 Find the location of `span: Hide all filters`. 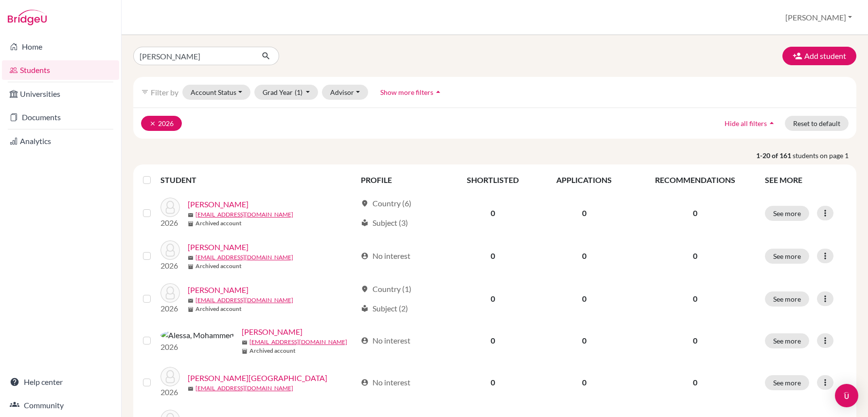

span: Hide all filters is located at coordinates (745, 123).